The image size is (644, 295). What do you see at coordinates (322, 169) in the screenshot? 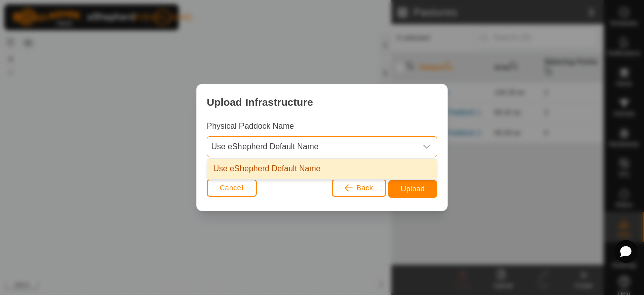
I see `ul: Option List` at bounding box center [322, 169].